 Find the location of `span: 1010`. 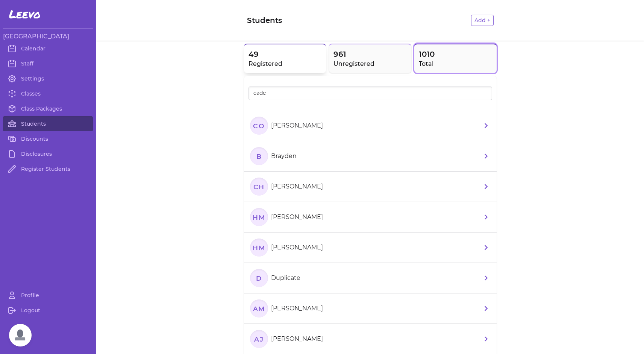

span: 1010 is located at coordinates (455, 54).